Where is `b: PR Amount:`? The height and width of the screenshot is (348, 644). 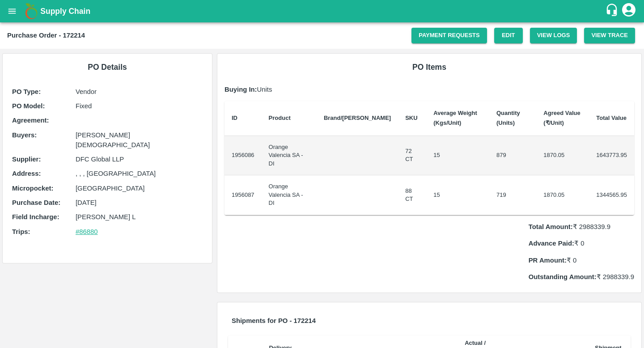
b: PR Amount: is located at coordinates (547, 261).